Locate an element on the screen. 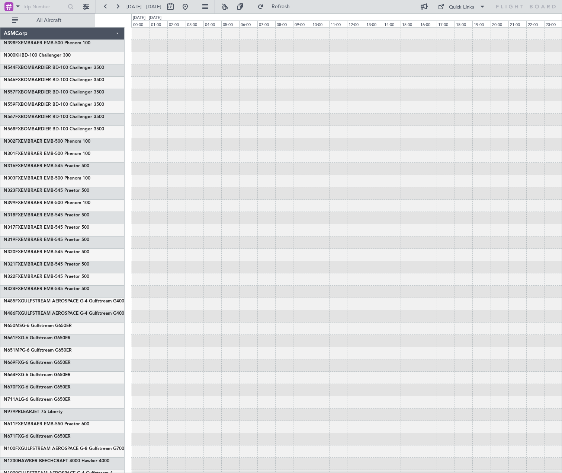  div: 23:00 is located at coordinates (553, 24).